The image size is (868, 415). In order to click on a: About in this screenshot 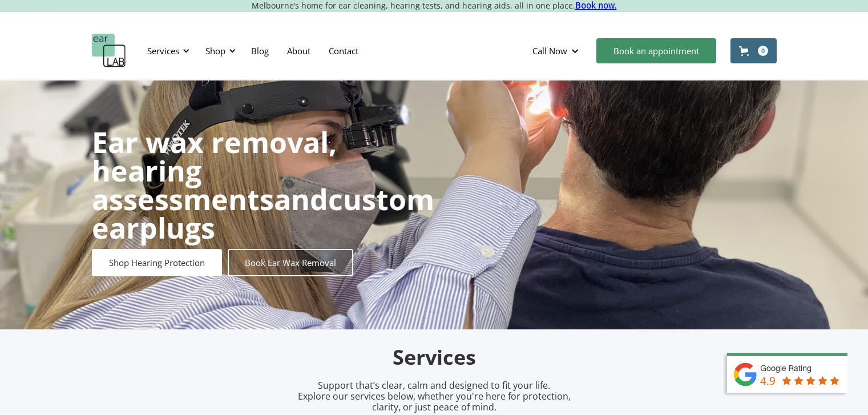, I will do `click(298, 50)`.